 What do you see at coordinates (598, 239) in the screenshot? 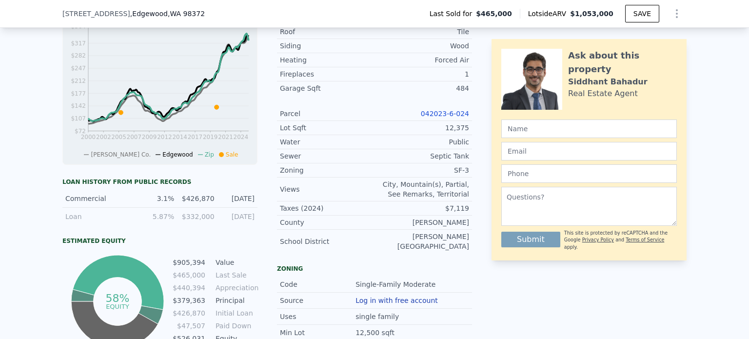
I see `a: Privacy Policy` at bounding box center [598, 239].